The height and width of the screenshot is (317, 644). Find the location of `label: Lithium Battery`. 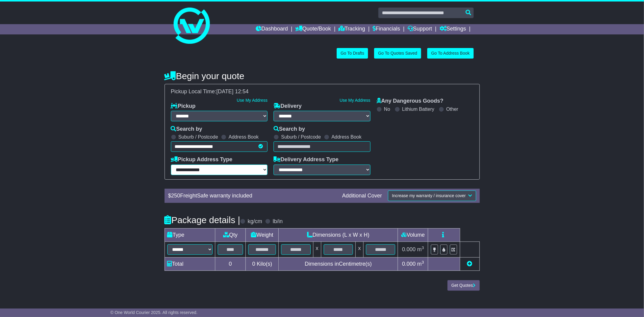

label: Lithium Battery is located at coordinates (418, 109).